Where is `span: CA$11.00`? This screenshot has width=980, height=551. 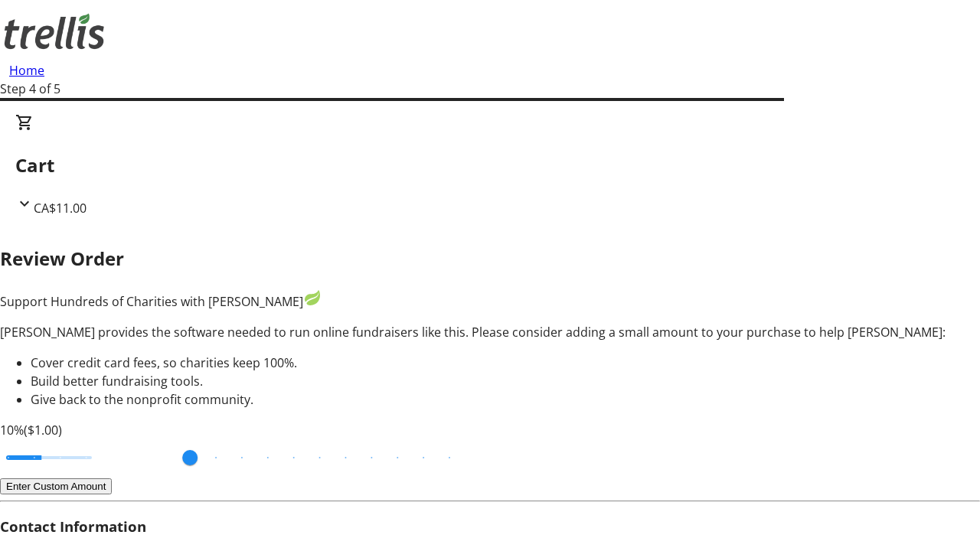
span: CA$11.00 is located at coordinates (60, 209).